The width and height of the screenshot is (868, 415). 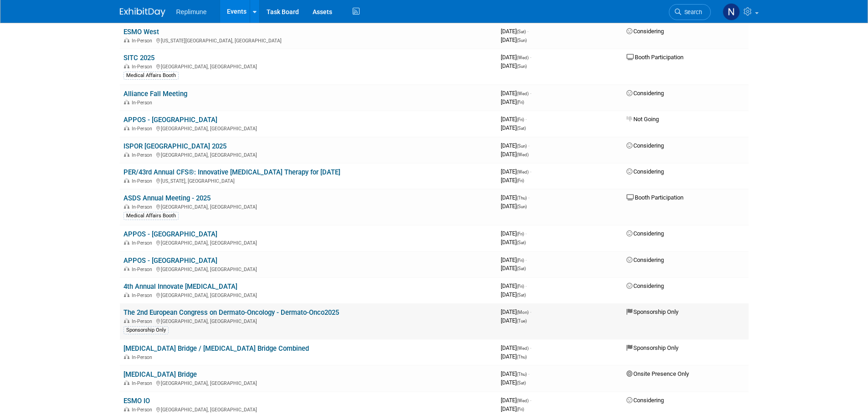 What do you see at coordinates (691, 12) in the screenshot?
I see `span: Search` at bounding box center [691, 12].